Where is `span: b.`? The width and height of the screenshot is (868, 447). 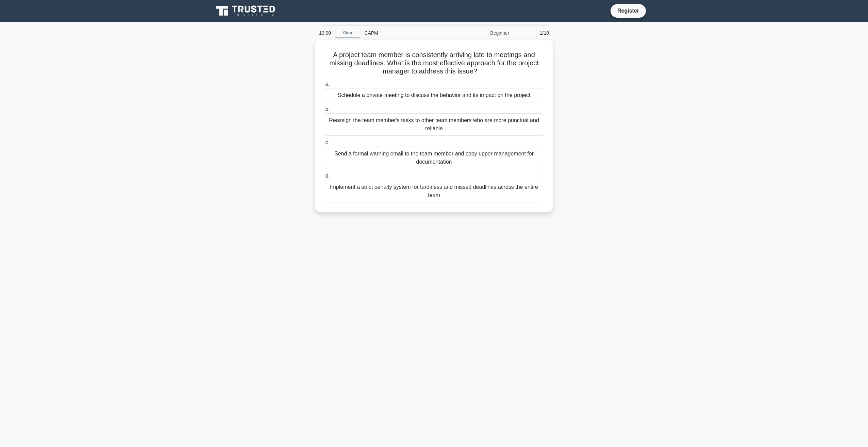
span: b. is located at coordinates (327, 108).